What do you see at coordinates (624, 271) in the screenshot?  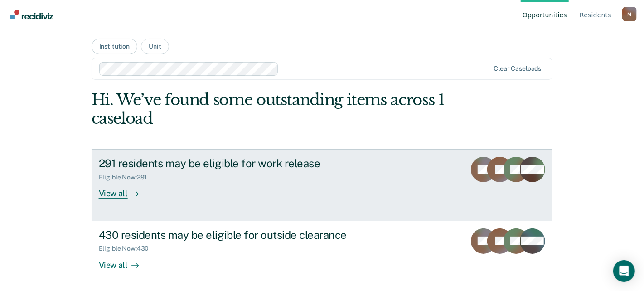 I see `div: Open Intercom Messenger` at bounding box center [624, 271].